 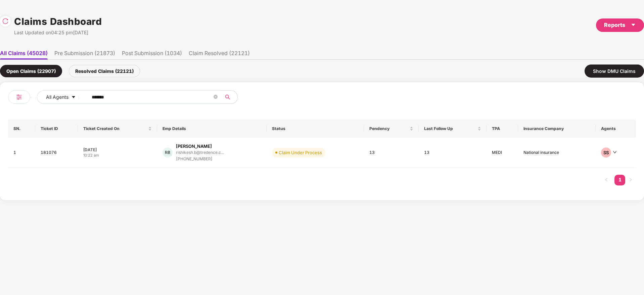 What do you see at coordinates (630, 180) in the screenshot?
I see `li: Next Page` at bounding box center [630, 180].